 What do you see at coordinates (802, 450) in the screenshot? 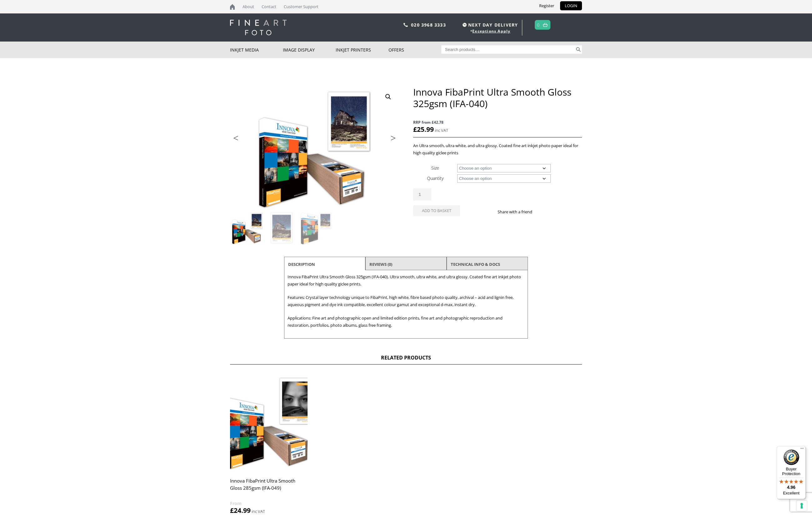
I see `button: Menu` at bounding box center [802, 450].